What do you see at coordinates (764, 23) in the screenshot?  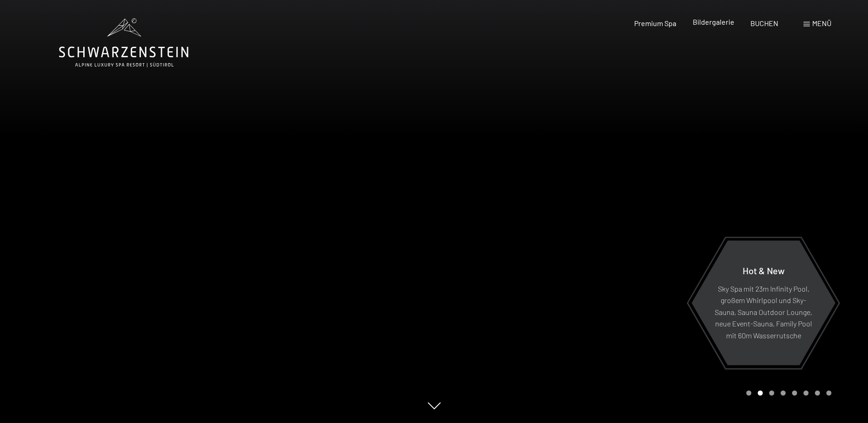 I see `a: BUCHEN` at bounding box center [764, 23].